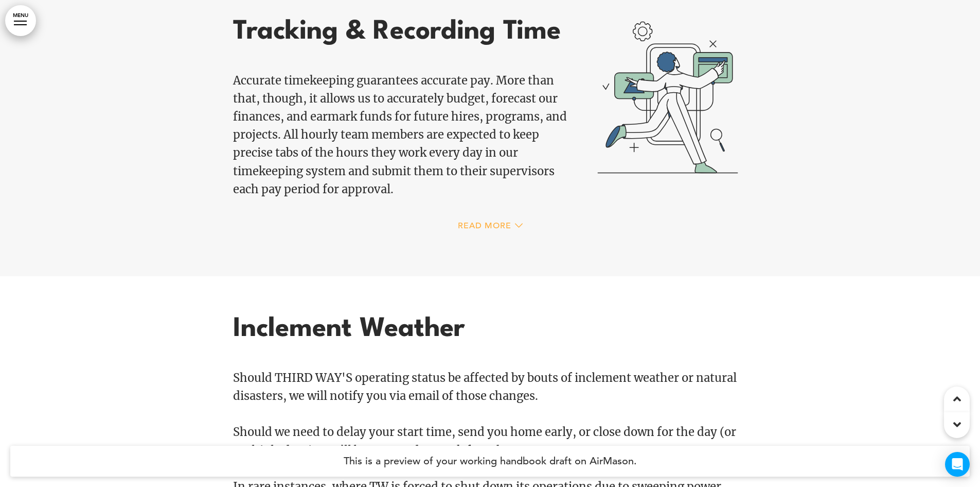  What do you see at coordinates (485, 226) in the screenshot?
I see `span: Read More` at bounding box center [485, 226].